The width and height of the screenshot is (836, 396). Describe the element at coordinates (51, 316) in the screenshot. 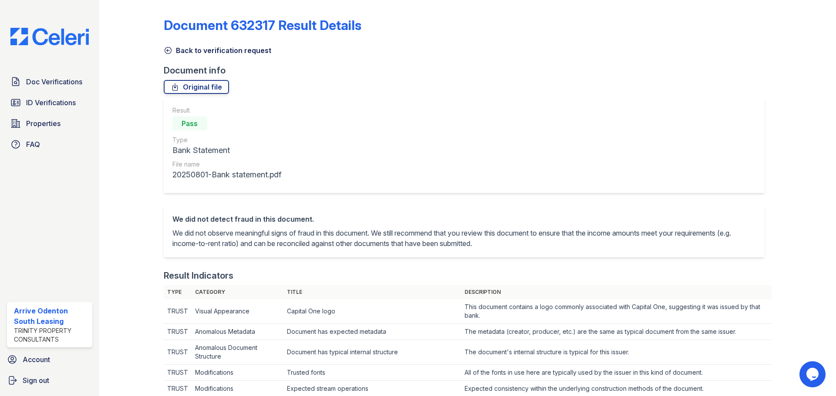

I see `div: Arrive Odenton South Leasing` at that location.